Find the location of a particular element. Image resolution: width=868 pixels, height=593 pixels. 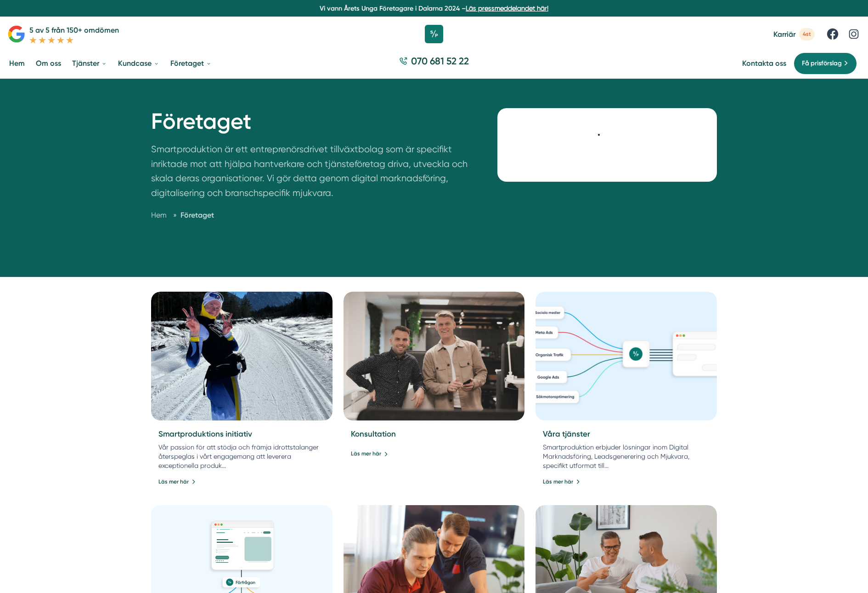

span: Företaget is located at coordinates (198, 214).